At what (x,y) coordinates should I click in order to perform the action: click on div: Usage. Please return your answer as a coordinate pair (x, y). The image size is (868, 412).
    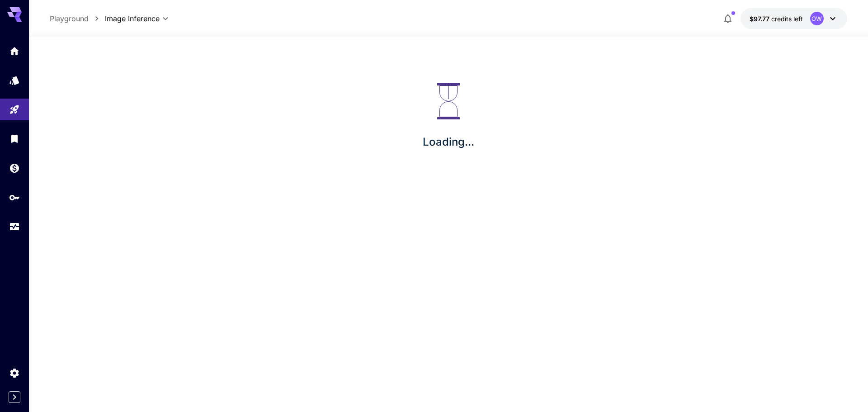
    Looking at the image, I should click on (14, 226).